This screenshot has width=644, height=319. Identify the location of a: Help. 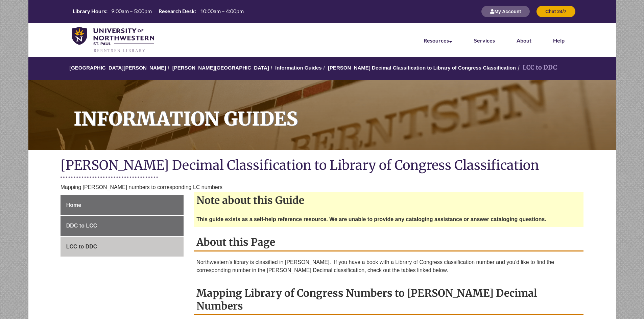
(559, 40).